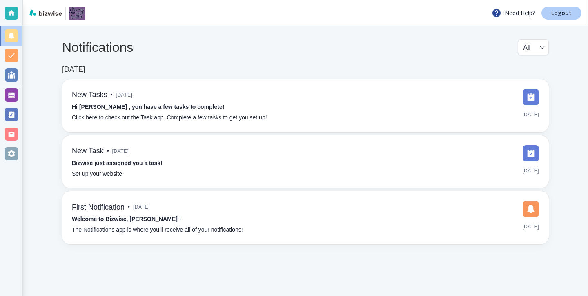 This screenshot has height=296, width=588. I want to click on h6: First Notification, so click(98, 208).